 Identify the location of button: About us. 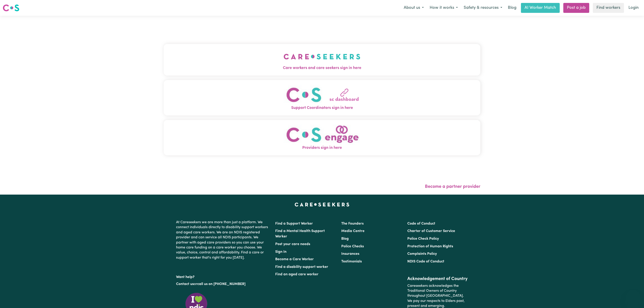
(413, 8).